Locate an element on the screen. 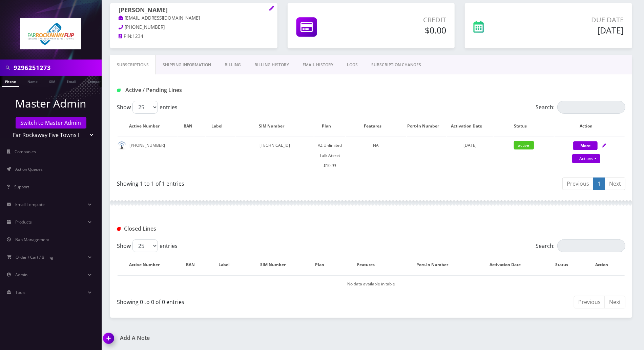  a: Company is located at coordinates (95, 81).